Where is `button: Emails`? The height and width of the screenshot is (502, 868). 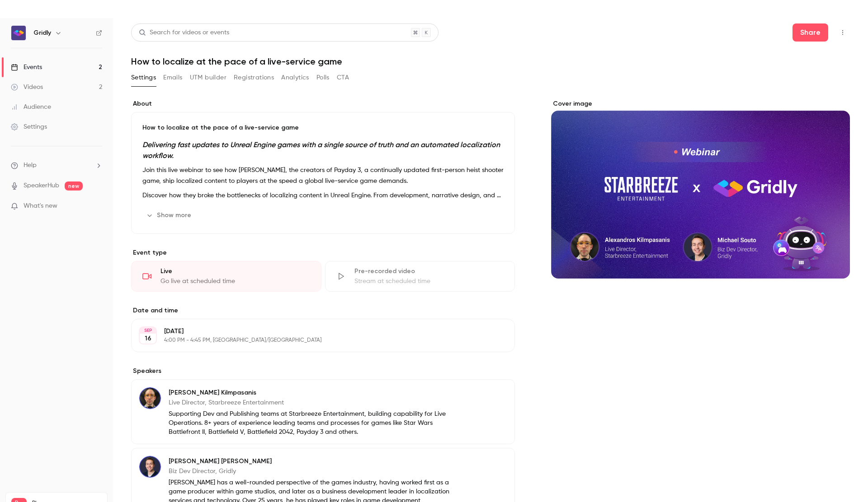
button: Emails is located at coordinates (173, 78).